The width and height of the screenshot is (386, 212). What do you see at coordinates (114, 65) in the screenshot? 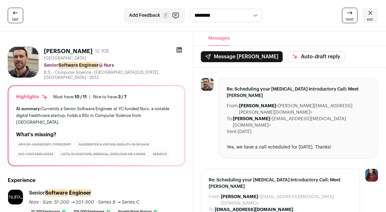
I see `div: Senior @ Nurx` at bounding box center [114, 65].